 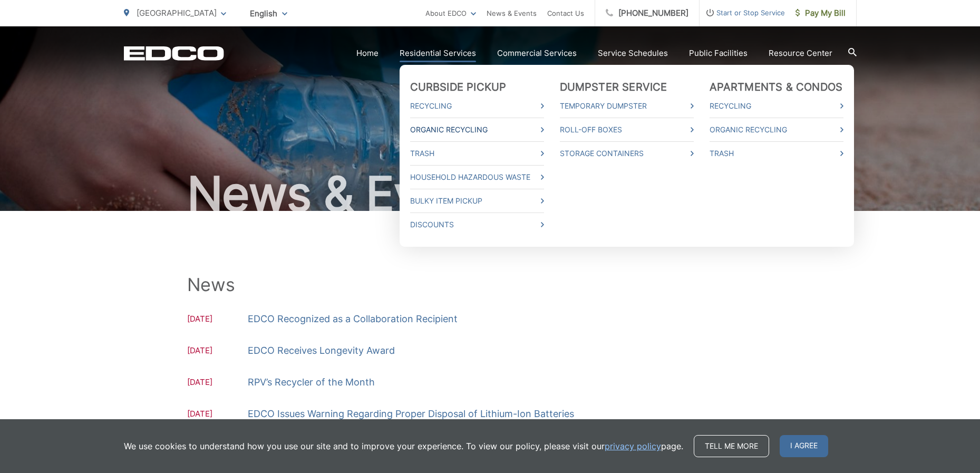 I want to click on a: Bulky Item Pickup, so click(x=477, y=201).